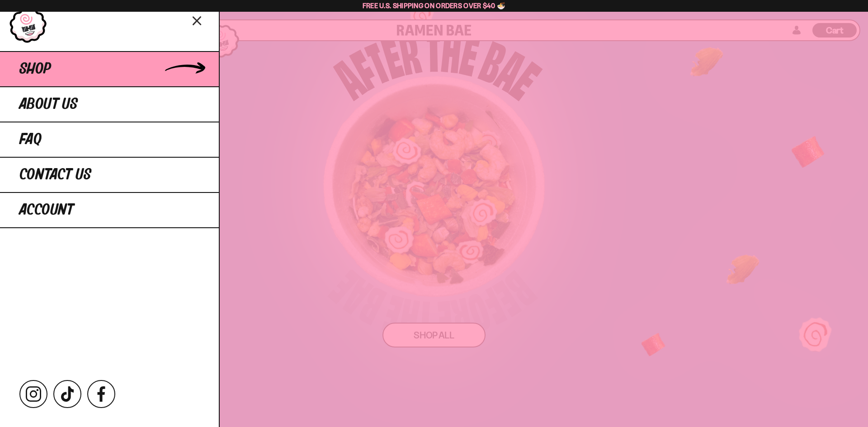 This screenshot has height=427, width=868. I want to click on span: Shop, so click(35, 69).